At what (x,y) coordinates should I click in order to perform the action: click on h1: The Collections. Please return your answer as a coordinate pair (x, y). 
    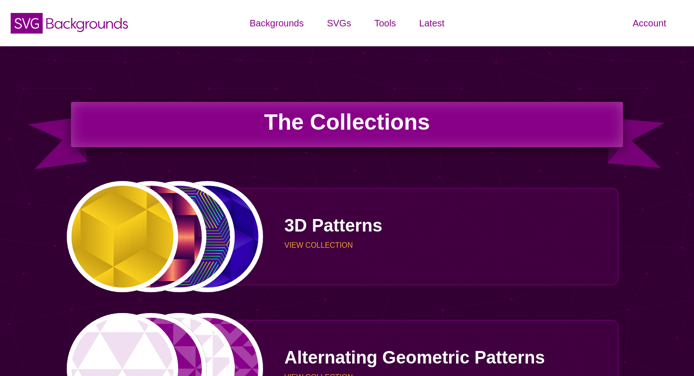
    Looking at the image, I should click on (347, 125).